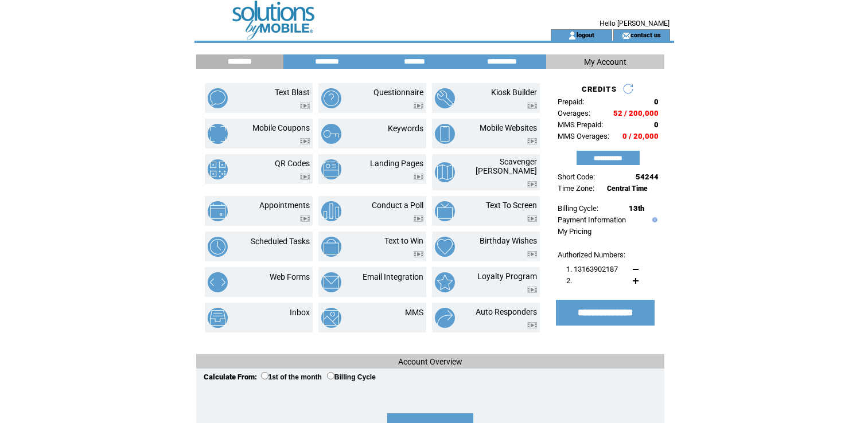  I want to click on img: mobile-coupons.png, so click(218, 133).